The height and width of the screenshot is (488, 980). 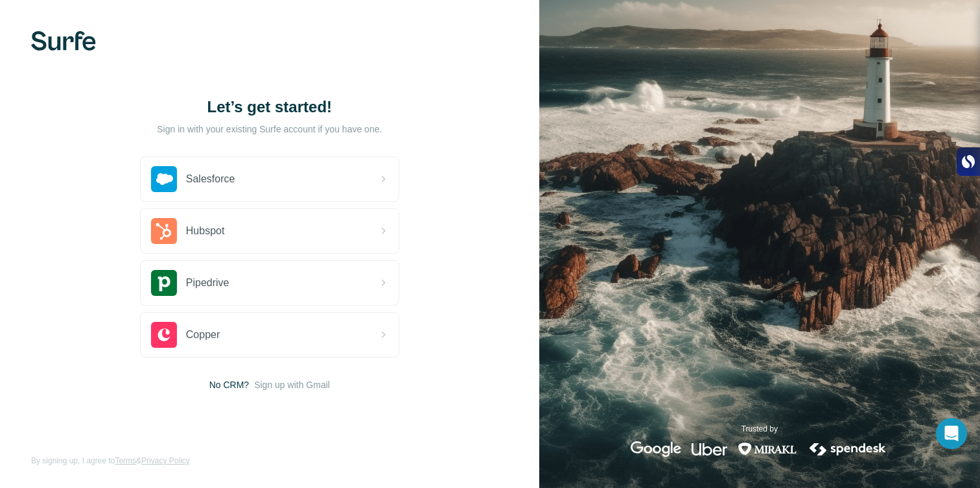 What do you see at coordinates (228, 385) in the screenshot?
I see `span: No CRM?` at bounding box center [228, 385].